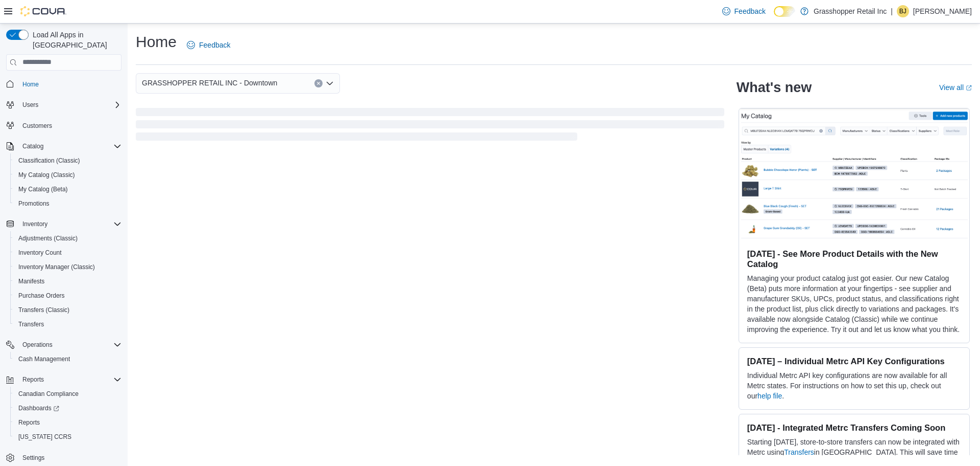 The height and width of the screenshot is (466, 980). Describe the element at coordinates (48, 238) in the screenshot. I see `a: Adjustments (Classic)` at that location.